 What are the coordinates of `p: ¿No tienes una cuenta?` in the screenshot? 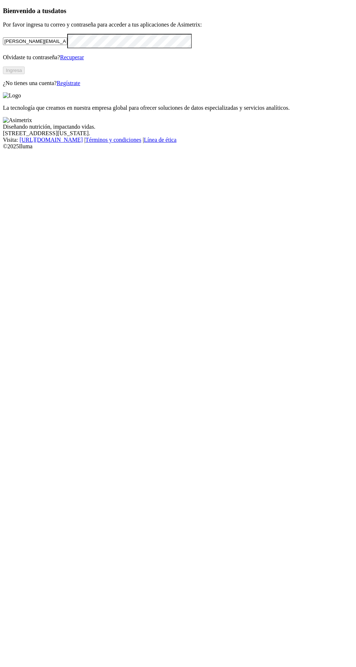 It's located at (178, 83).